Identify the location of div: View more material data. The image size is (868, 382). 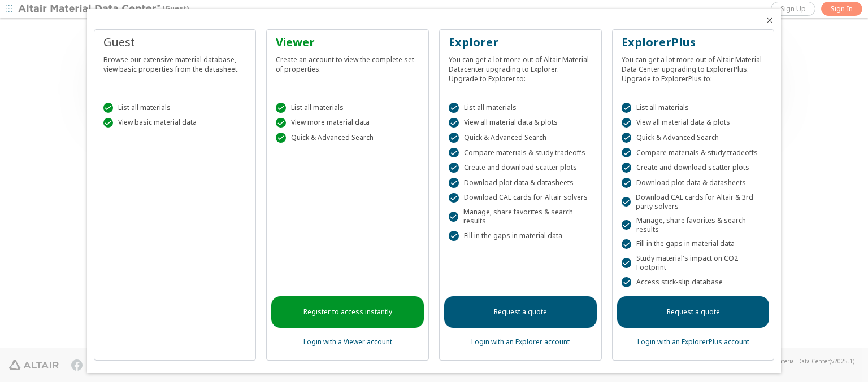
(348, 123).